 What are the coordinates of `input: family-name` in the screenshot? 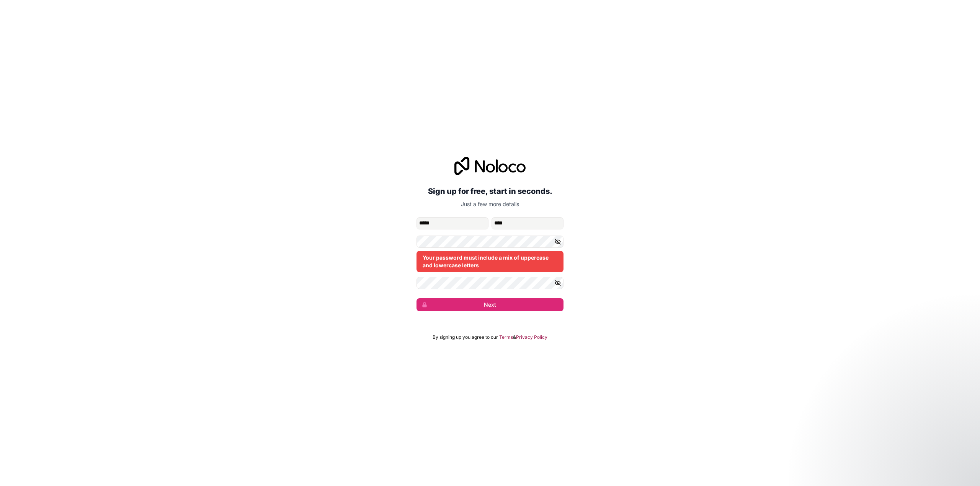 It's located at (528, 223).